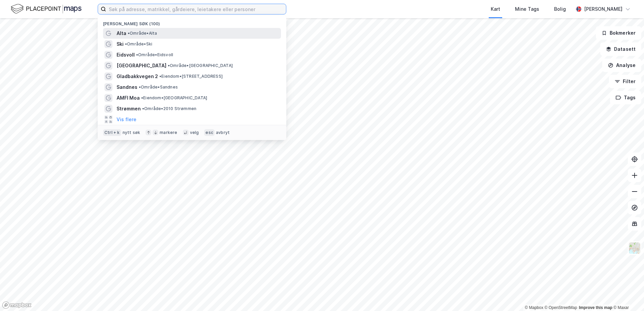 This screenshot has width=644, height=311. Describe the element at coordinates (625, 97) in the screenshot. I see `button: Tags` at that location.